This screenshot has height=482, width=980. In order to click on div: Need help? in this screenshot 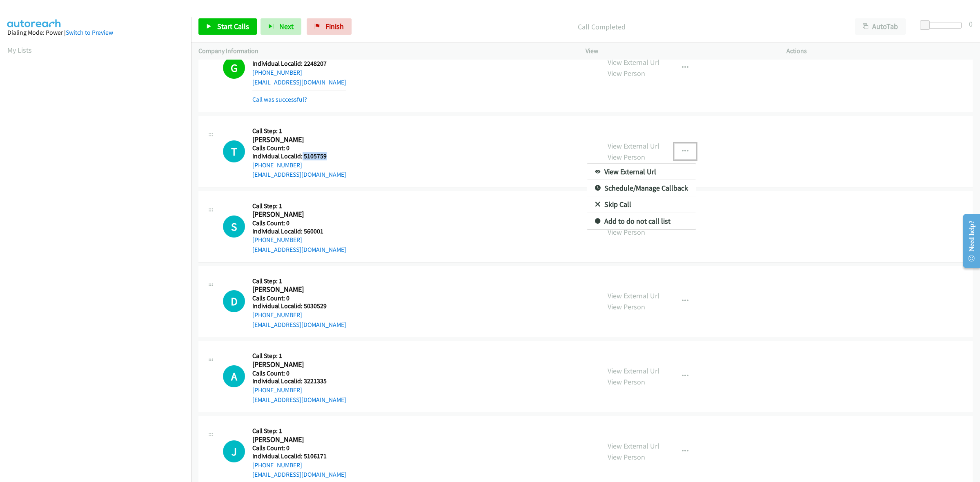, I will do `click(15, 27)`.